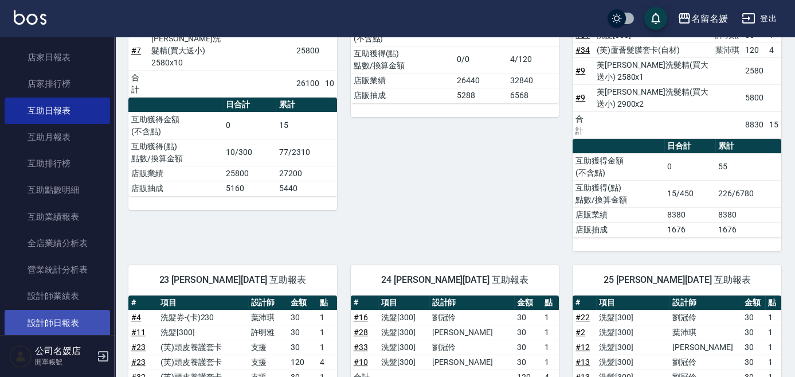 The image size is (795, 377). What do you see at coordinates (138, 332) in the screenshot?
I see `a: #11` at bounding box center [138, 332].